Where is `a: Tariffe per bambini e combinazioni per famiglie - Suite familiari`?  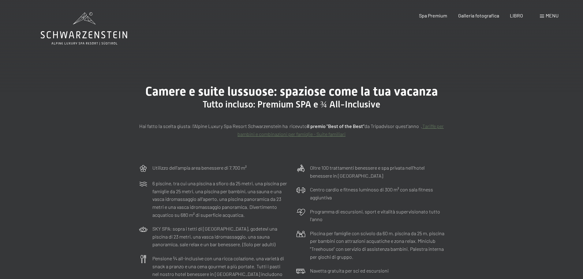
a: Tariffe per bambini e combinazioni per famiglie - Suite familiari is located at coordinates (340, 130).